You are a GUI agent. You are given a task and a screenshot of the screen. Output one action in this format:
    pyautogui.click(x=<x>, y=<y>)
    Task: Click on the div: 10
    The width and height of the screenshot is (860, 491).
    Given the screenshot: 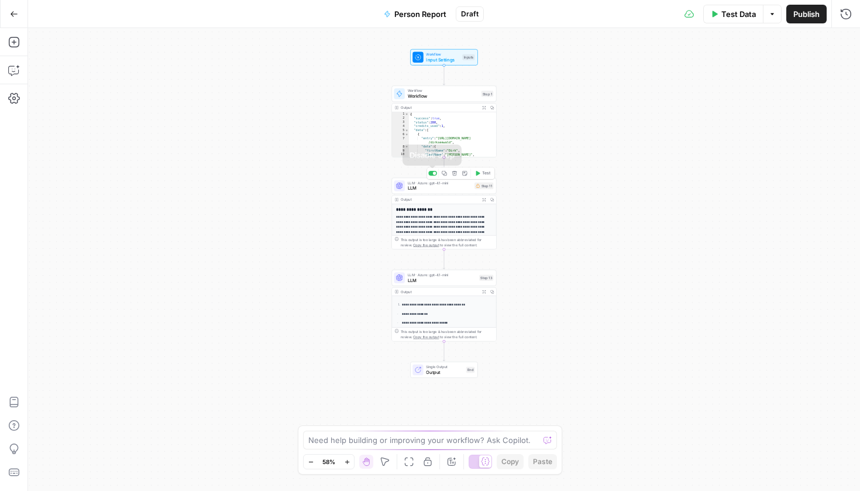 What is the action you would take?
    pyautogui.click(x=400, y=154)
    